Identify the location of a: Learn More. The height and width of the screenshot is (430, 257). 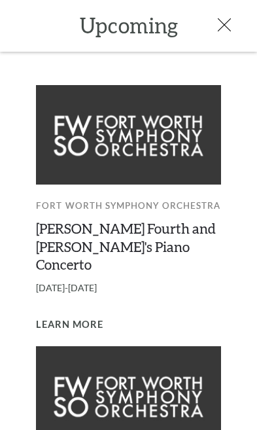
(69, 324).